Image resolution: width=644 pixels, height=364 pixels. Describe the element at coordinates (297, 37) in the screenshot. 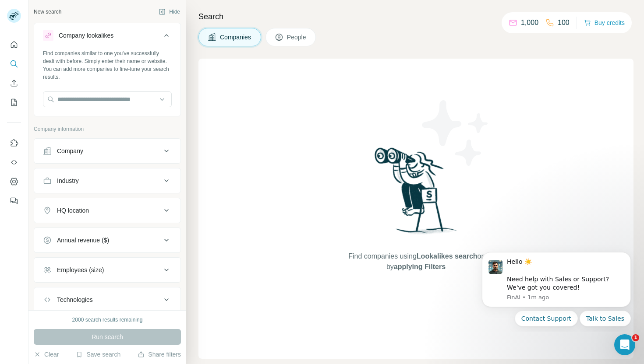

I see `span: People` at that location.